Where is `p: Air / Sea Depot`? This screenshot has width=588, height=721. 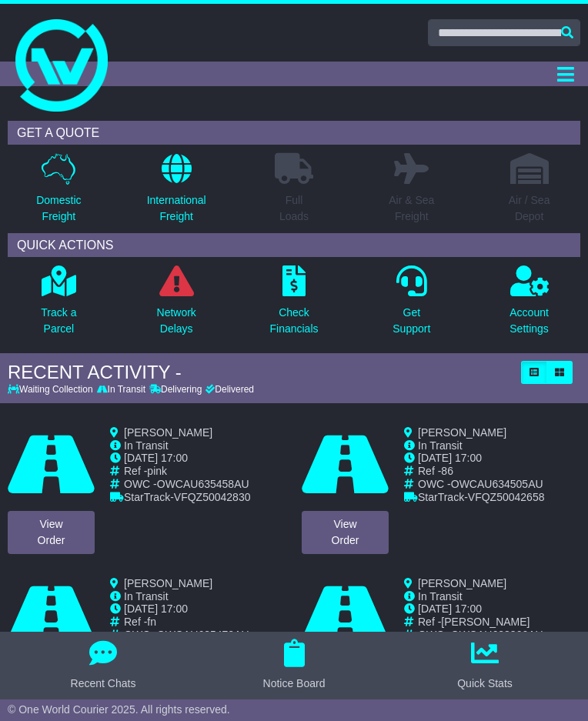
p: Air / Sea Depot is located at coordinates (530, 209).